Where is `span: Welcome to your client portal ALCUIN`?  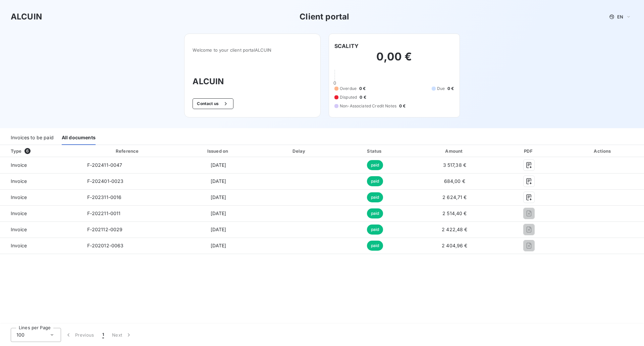 span: Welcome to your client portal ALCUIN is located at coordinates (252, 50).